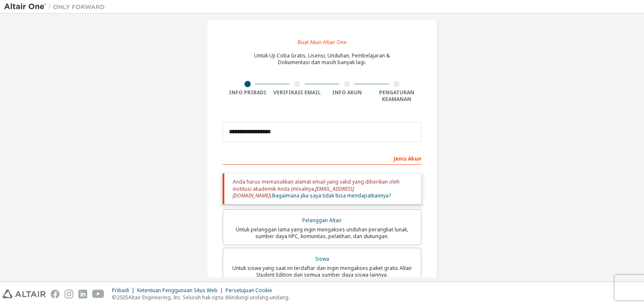 This screenshot has height=306, width=644. Describe the element at coordinates (248, 290) in the screenshot. I see `font: Persetujuan Cookie` at that location.